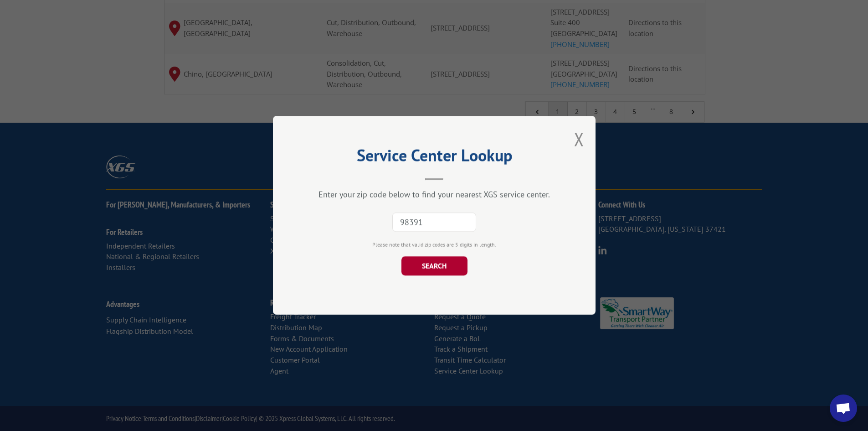  What do you see at coordinates (434, 195) in the screenshot?
I see `div: Enter your zip code below to find your nearest XGS service center.` at bounding box center [434, 195].